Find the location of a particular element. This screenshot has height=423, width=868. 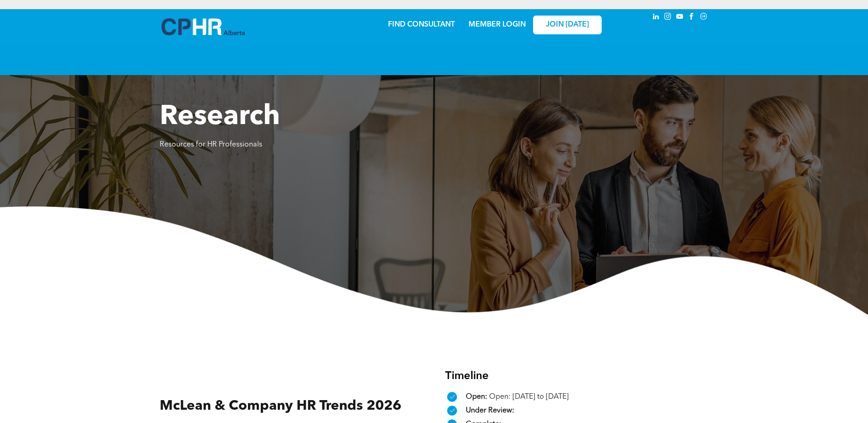

a: Social network is located at coordinates (704, 18).